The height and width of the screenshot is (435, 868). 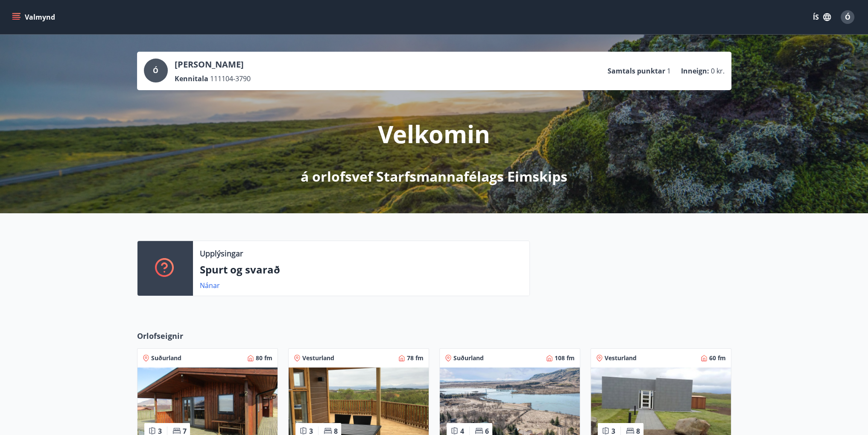 I want to click on button: menu, so click(x=34, y=17).